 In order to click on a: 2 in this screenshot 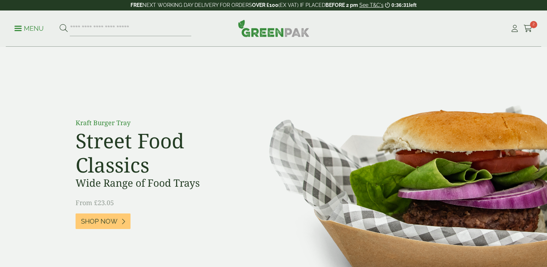, I will do `click(528, 29)`.